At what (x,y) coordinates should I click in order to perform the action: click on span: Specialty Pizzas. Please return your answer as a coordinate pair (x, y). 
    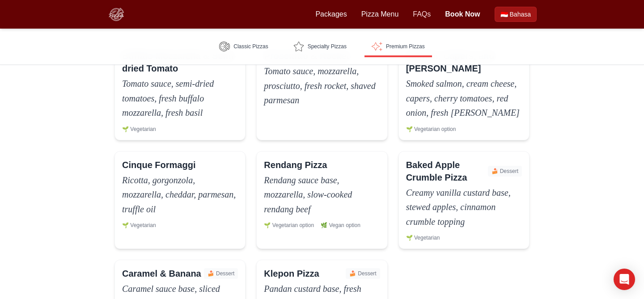
    Looking at the image, I should click on (327, 46).